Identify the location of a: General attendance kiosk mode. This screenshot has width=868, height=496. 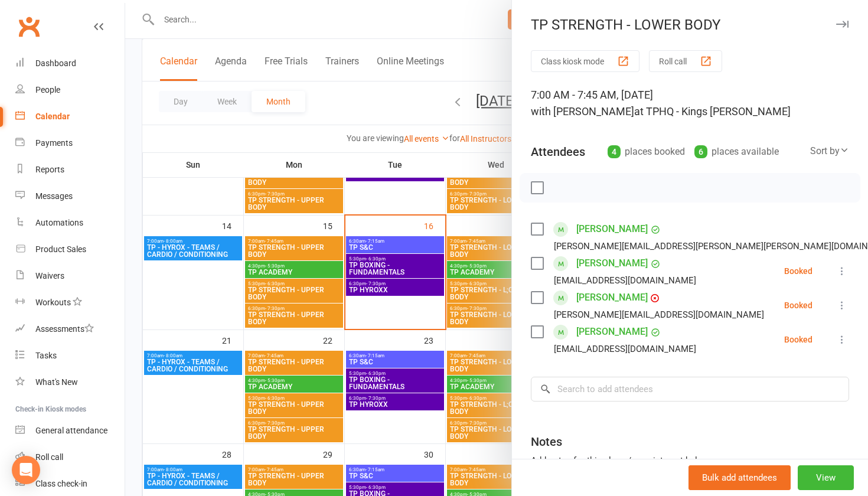
(69, 430).